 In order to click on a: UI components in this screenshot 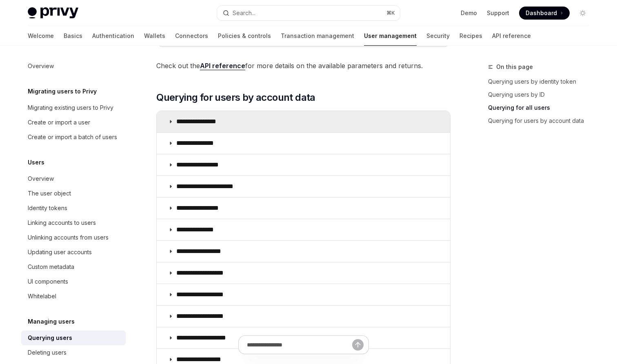, I will do `click(73, 282)`.